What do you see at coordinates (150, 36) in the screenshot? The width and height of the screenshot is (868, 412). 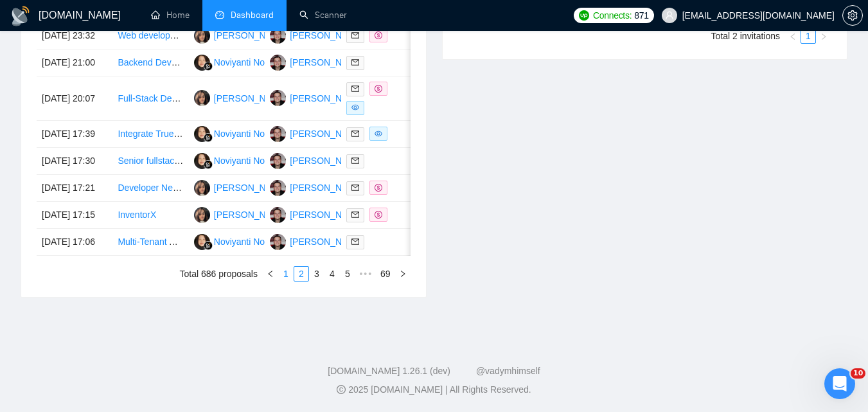 I see `td: Web development` at bounding box center [150, 36].